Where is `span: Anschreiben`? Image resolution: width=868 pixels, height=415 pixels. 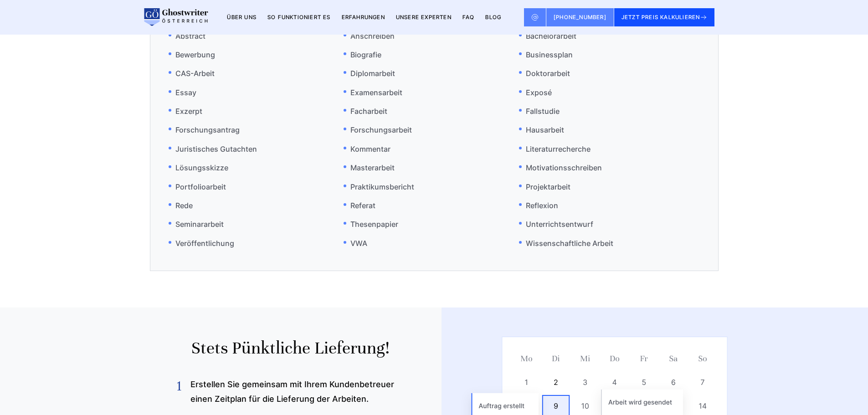 span: Anschreiben is located at coordinates (370, 36).